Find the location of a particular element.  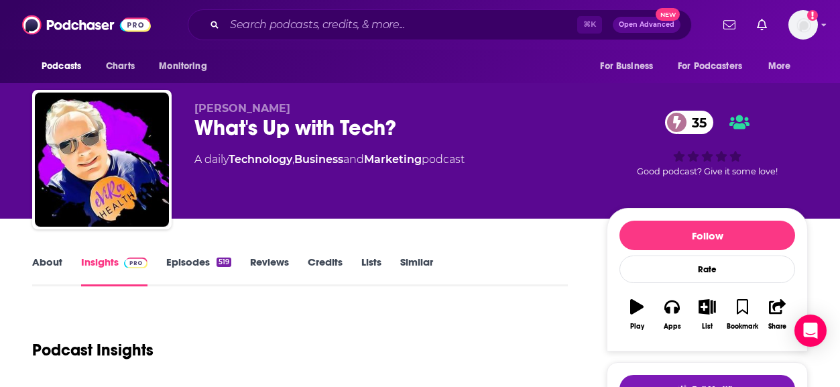

div: Share is located at coordinates (777, 326).